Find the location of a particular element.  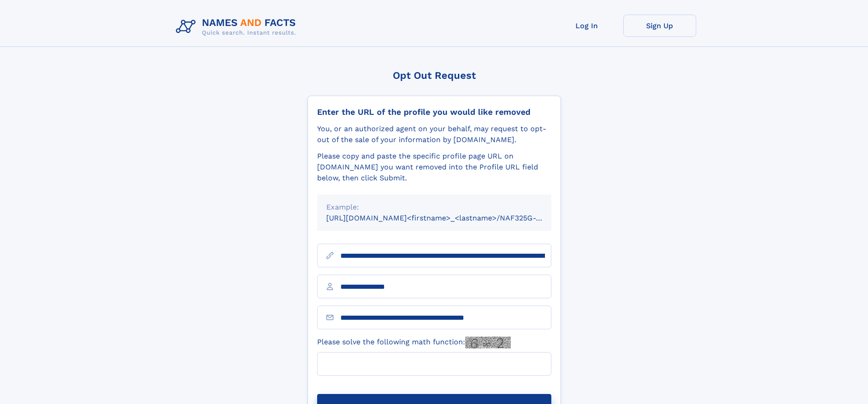

a: Log In is located at coordinates (587, 26).